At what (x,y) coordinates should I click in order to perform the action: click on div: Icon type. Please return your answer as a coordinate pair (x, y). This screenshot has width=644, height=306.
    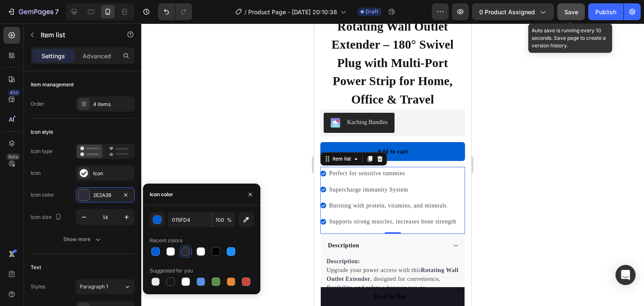
    Looking at the image, I should click on (41, 152).